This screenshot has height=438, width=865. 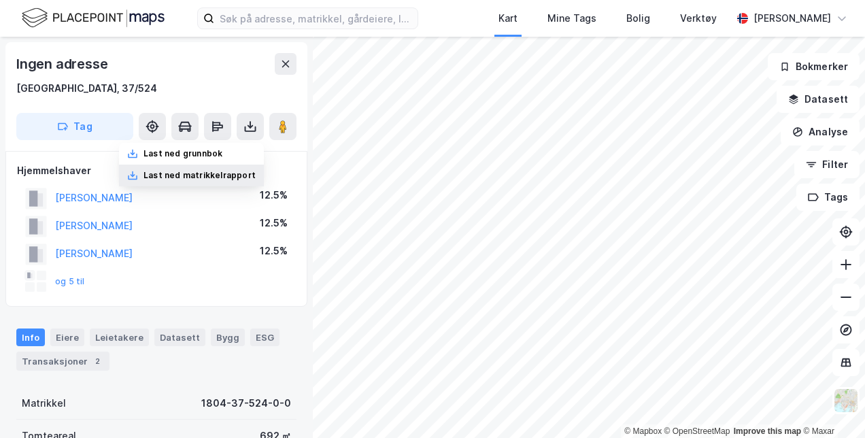 What do you see at coordinates (119, 337) in the screenshot?
I see `div: Leietakere` at bounding box center [119, 337].